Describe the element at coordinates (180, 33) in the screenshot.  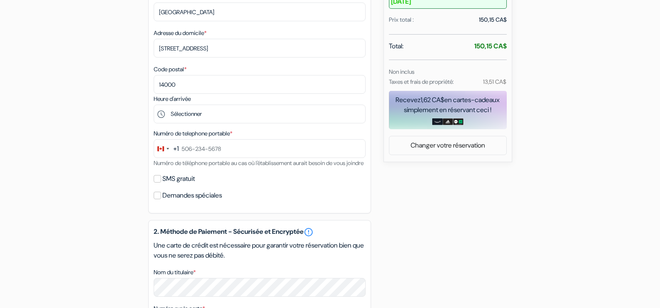
I see `label: Adresse du domicile` at that location.